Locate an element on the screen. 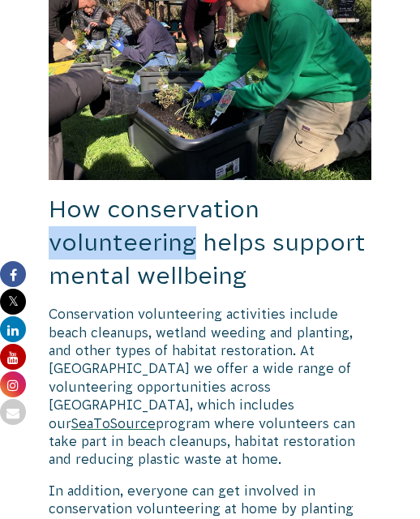 This screenshot has height=519, width=420. span: SeaToSource is located at coordinates (114, 423).